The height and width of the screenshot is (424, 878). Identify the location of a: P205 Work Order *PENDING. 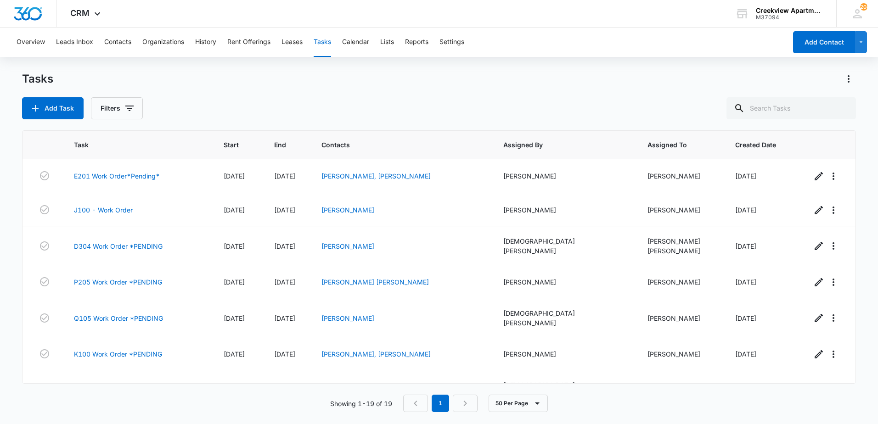
(118, 282).